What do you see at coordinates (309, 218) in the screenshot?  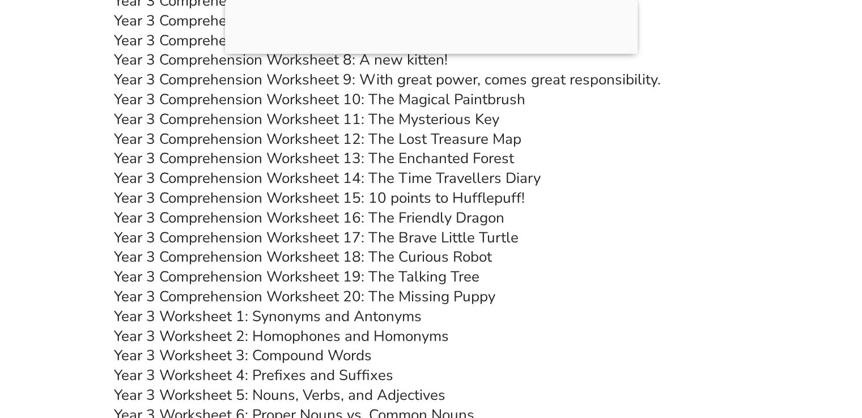 I see `a: Year 3 Comprehension Worksheet 16: The Friendly Dragon` at bounding box center [309, 218].